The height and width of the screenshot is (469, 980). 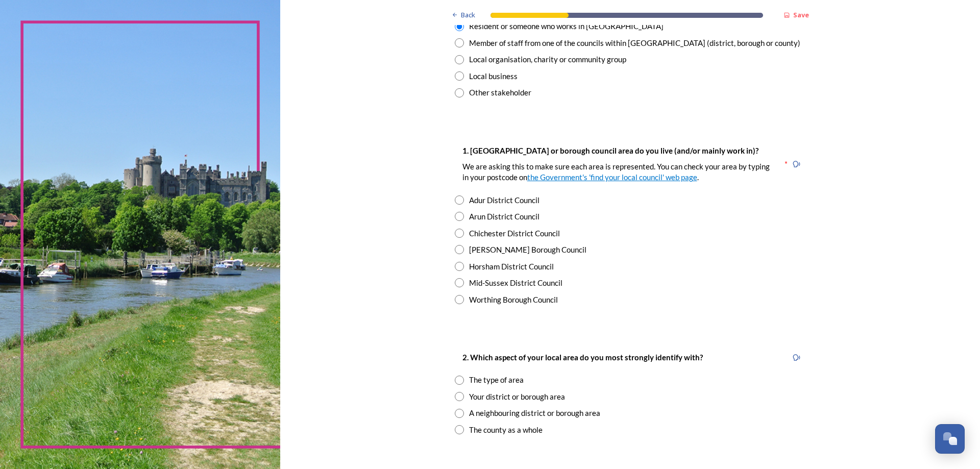 What do you see at coordinates (500, 92) in the screenshot?
I see `div: Other stakeholder` at bounding box center [500, 92].